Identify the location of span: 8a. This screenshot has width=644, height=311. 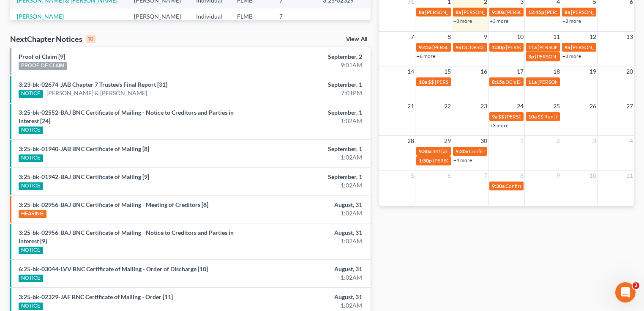
(567, 12).